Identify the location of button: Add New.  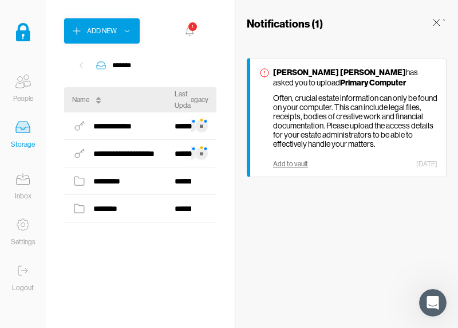
(102, 31).